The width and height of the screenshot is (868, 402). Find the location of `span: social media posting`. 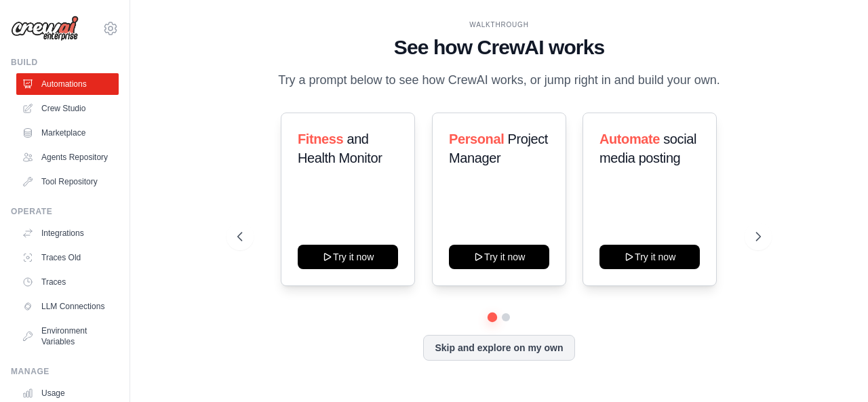

span: social media posting is located at coordinates (648, 148).